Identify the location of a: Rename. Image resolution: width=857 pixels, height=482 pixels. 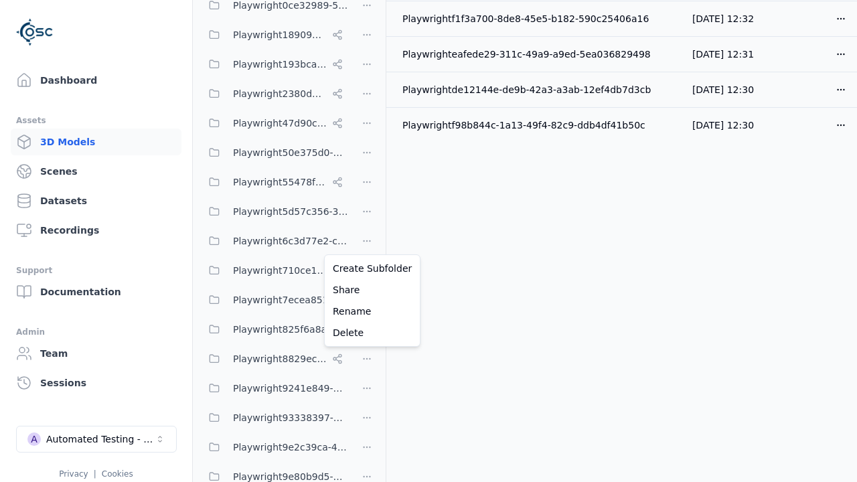
(372, 311).